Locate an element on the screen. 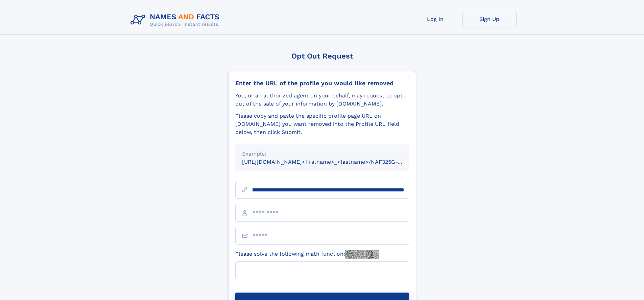 This screenshot has width=644, height=300. label: Please solve the following math function: is located at coordinates (307, 254).